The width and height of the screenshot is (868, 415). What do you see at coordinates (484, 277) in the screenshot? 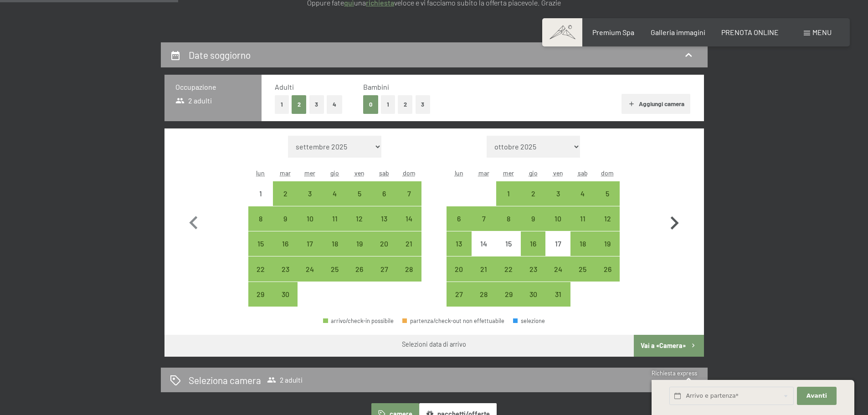
I see `div: 21` at bounding box center [484, 277].